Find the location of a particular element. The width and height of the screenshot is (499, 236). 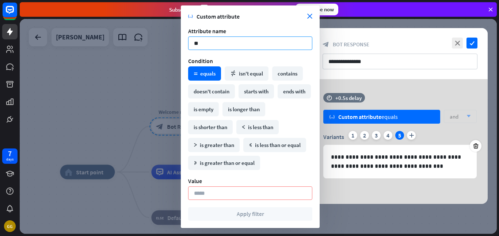

div: Subscribe in days to get your first month for $1 is located at coordinates (229, 9).